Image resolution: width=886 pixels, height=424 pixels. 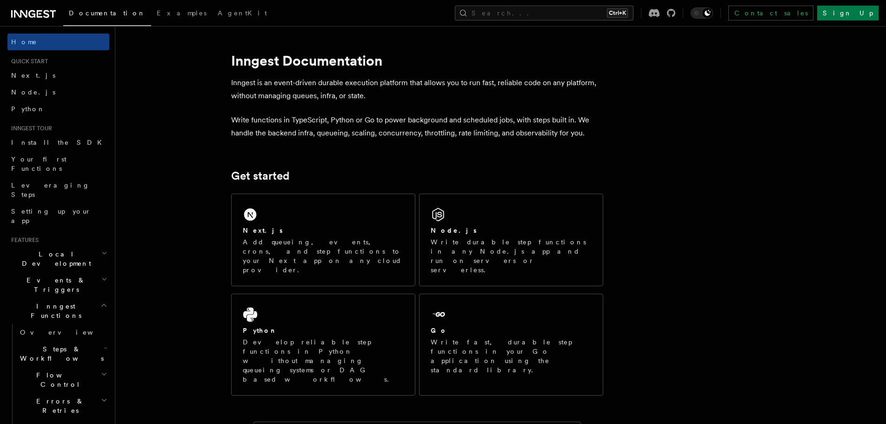 I want to click on a: Documentation, so click(x=107, y=14).